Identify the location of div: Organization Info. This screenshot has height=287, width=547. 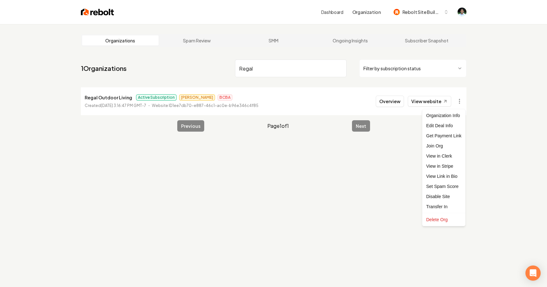
(443, 116).